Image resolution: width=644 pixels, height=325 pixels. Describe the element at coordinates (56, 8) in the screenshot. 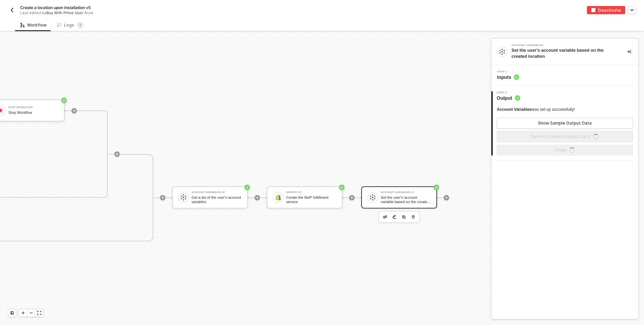

I see `span: Create a location upon installation v5` at that location.